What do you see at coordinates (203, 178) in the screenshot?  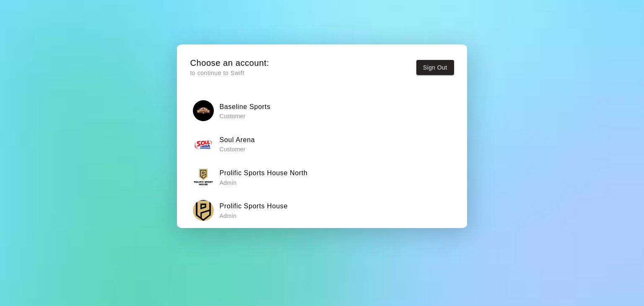 I see `img: Prolific Sports House North` at bounding box center [203, 178].